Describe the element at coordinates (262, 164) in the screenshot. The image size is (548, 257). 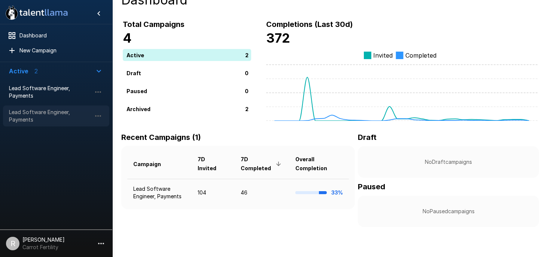
I see `span: 7D Completed` at that location.